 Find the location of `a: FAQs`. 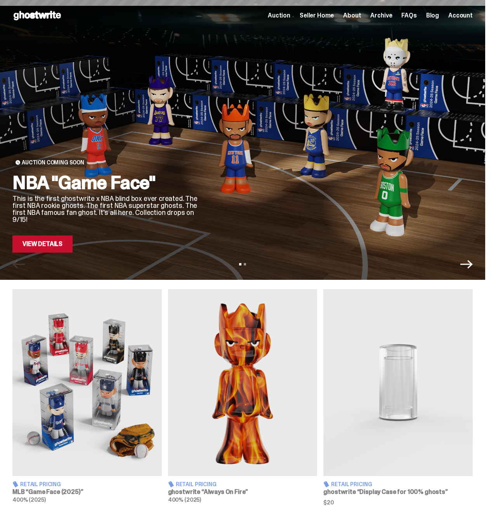

a: FAQs is located at coordinates (409, 16).